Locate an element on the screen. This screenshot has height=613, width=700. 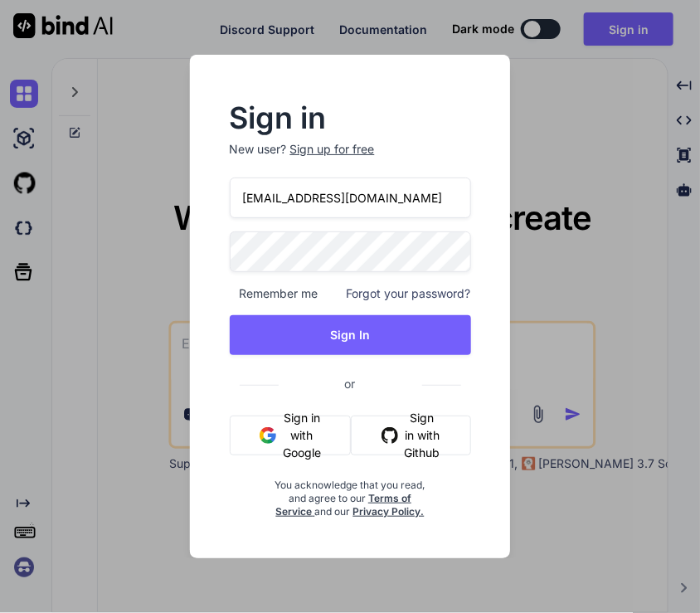
div: You acknowledge that you read, and agree to our and our is located at coordinates (350, 493).